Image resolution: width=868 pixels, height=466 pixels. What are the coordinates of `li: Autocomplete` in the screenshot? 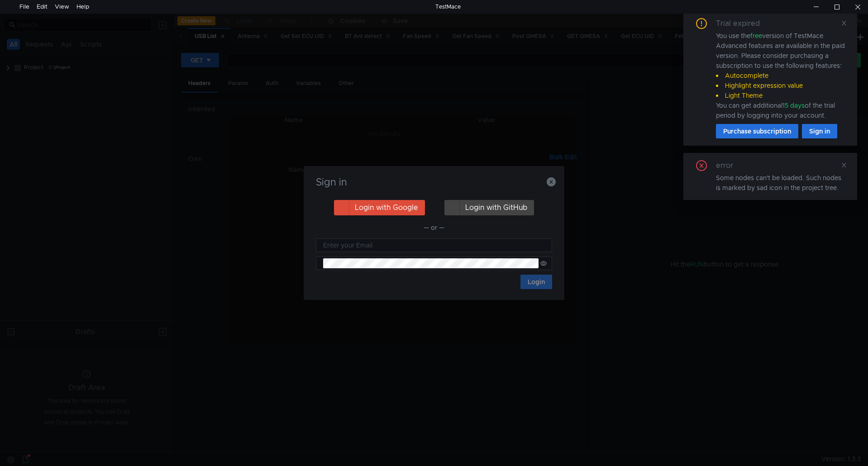 It's located at (781, 76).